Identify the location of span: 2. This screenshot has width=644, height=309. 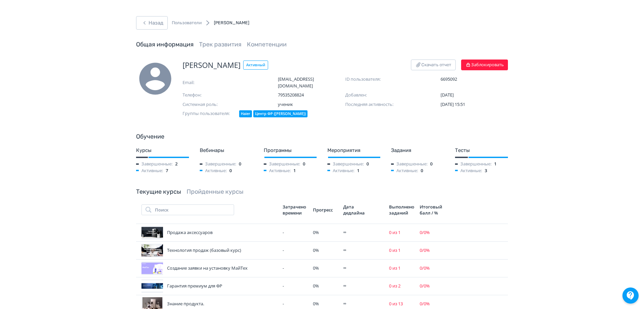
(176, 164).